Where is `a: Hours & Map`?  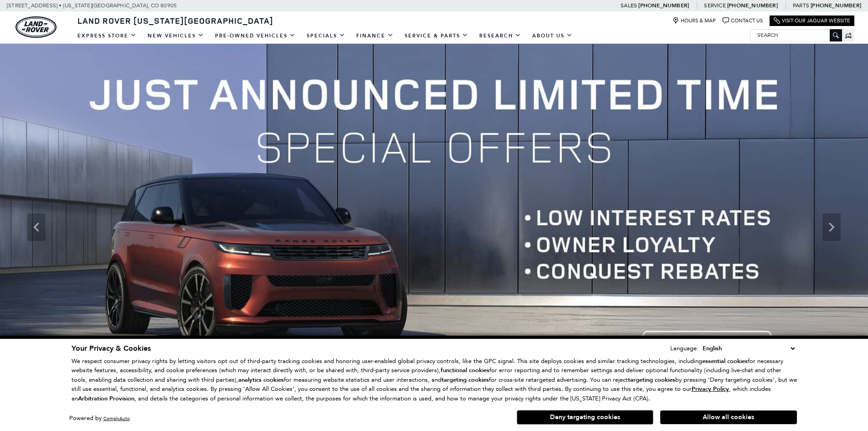 a: Hours & Map is located at coordinates (694, 21).